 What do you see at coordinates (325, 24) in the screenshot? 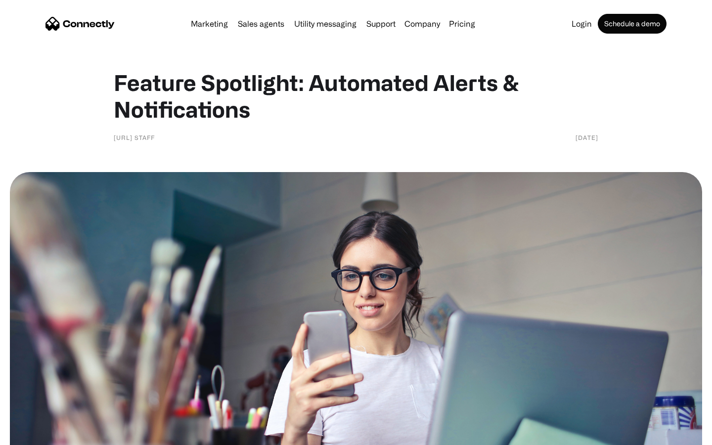
I see `a: Utility messaging` at bounding box center [325, 24].